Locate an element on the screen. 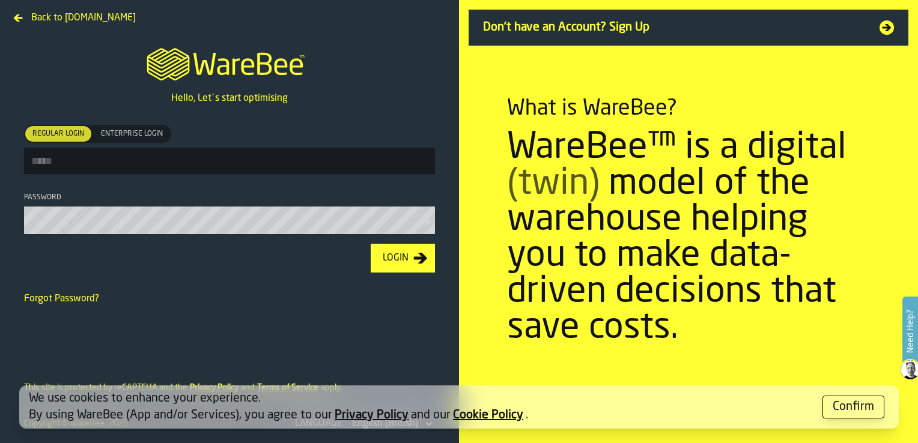 The height and width of the screenshot is (443, 918). button: button-toolbar-Password is located at coordinates (425, 222).